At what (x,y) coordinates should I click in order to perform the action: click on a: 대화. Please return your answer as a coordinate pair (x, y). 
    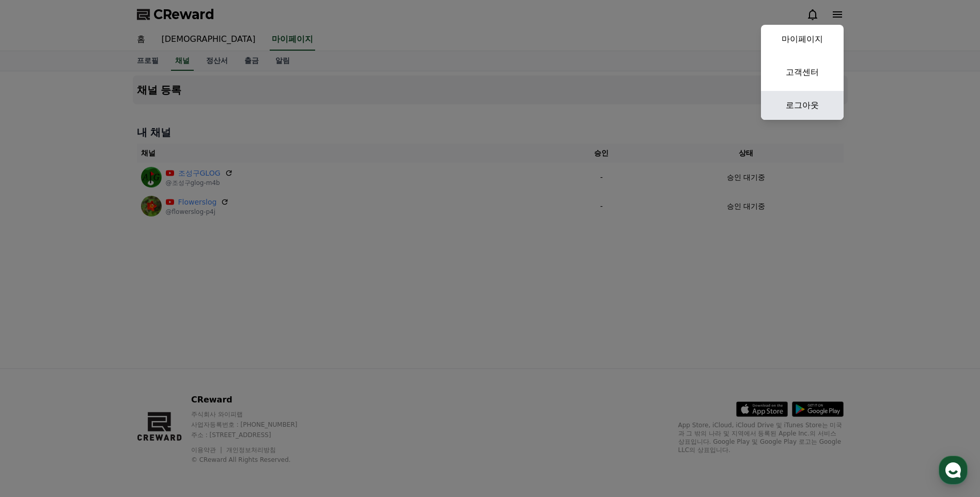
    Looking at the image, I should click on (101, 341).